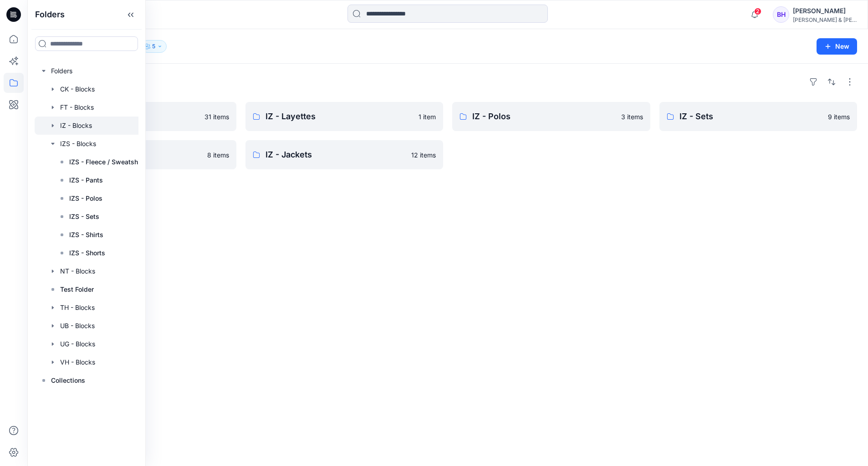 Image resolution: width=868 pixels, height=466 pixels. What do you see at coordinates (751, 117) in the screenshot?
I see `p: IZ - Sets` at bounding box center [751, 117].